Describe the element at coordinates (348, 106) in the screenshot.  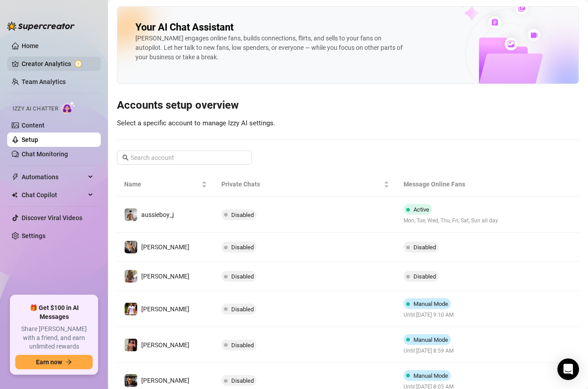
I see `h3: Accounts setup overview` at that location.